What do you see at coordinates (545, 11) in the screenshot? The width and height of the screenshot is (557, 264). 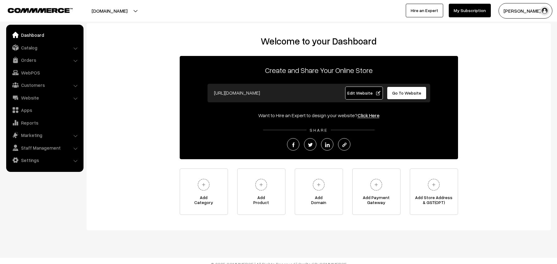 I see `img: user` at bounding box center [545, 11].